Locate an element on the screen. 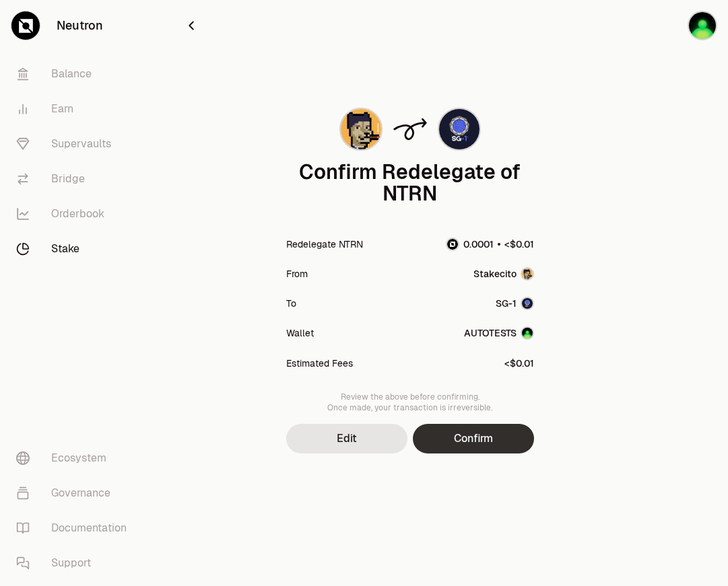 The height and width of the screenshot is (586, 728). img: AUTOTESTS is located at coordinates (702, 26).